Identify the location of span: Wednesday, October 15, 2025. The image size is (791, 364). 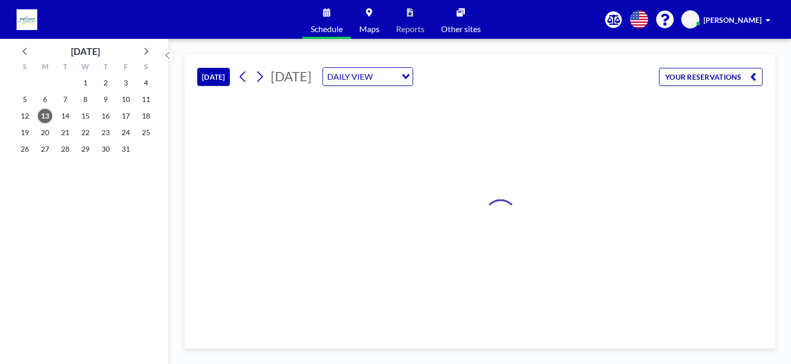
(85, 116).